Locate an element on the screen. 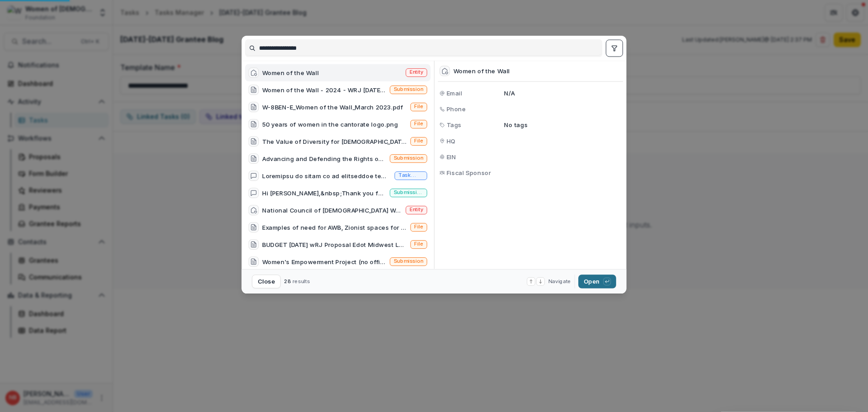 Image resolution: width=868 pixels, height=412 pixels. span: 28 is located at coordinates (287, 281).